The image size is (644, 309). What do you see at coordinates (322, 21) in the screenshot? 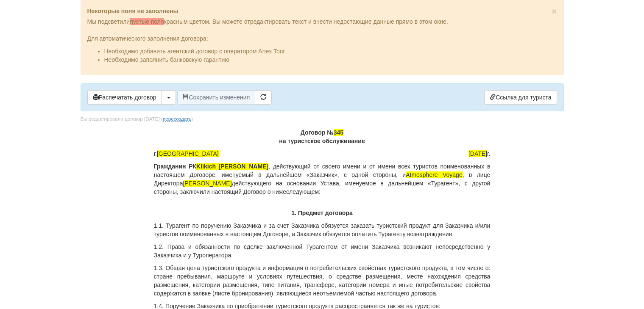
I see `p: Мы подсветили красным цветом. Вы можете отредактировать текст и внести недостающие данные прямо в...` at bounding box center [322, 21].